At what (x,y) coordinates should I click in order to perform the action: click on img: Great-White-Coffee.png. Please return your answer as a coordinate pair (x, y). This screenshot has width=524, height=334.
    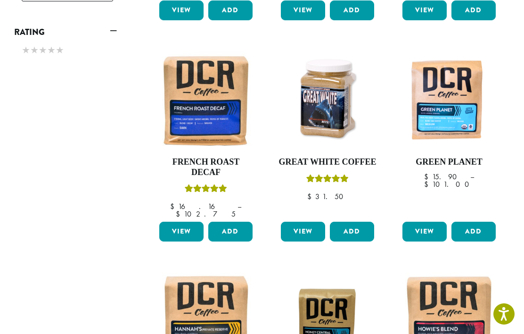
    Looking at the image, I should click on (328, 100).